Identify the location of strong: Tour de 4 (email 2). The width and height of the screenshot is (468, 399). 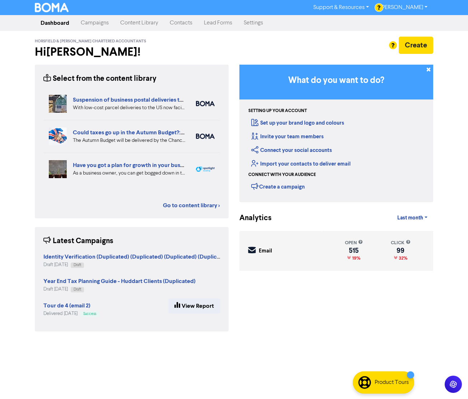
(67, 305).